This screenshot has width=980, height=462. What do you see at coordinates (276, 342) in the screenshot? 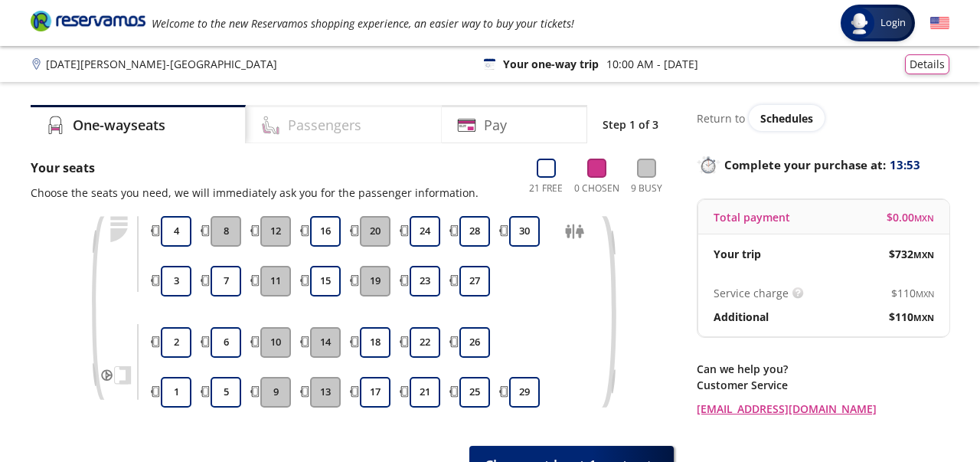
I see `font: 10` at bounding box center [276, 342].